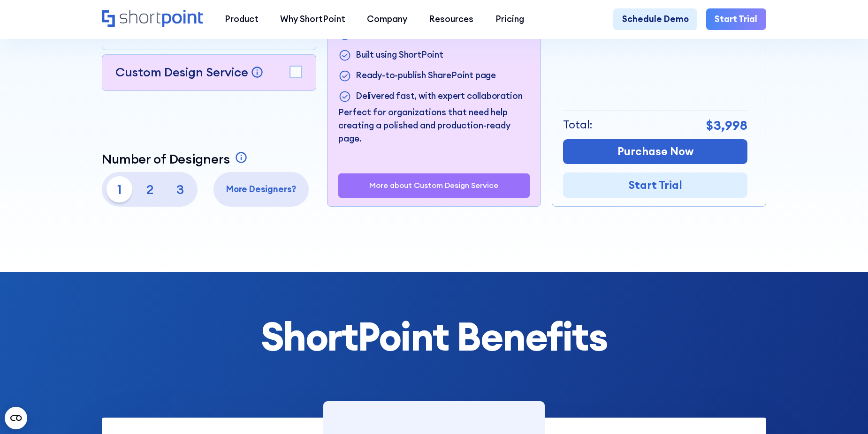 This screenshot has width=868, height=434. Describe the element at coordinates (149, 190) in the screenshot. I see `p: 2` at that location.